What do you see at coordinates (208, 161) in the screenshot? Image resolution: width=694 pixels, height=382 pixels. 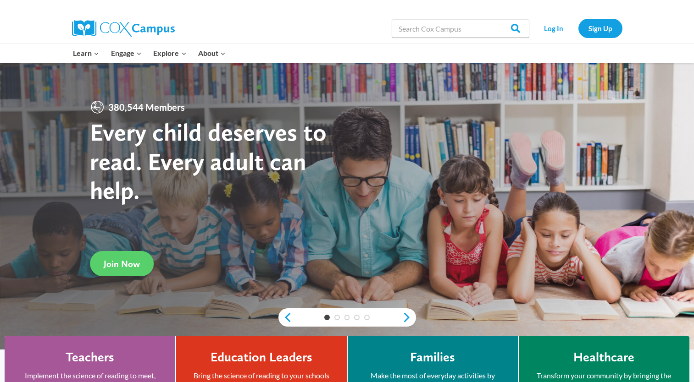 I see `strong: Every child deserves to read. Every adult can help.` at bounding box center [208, 161].